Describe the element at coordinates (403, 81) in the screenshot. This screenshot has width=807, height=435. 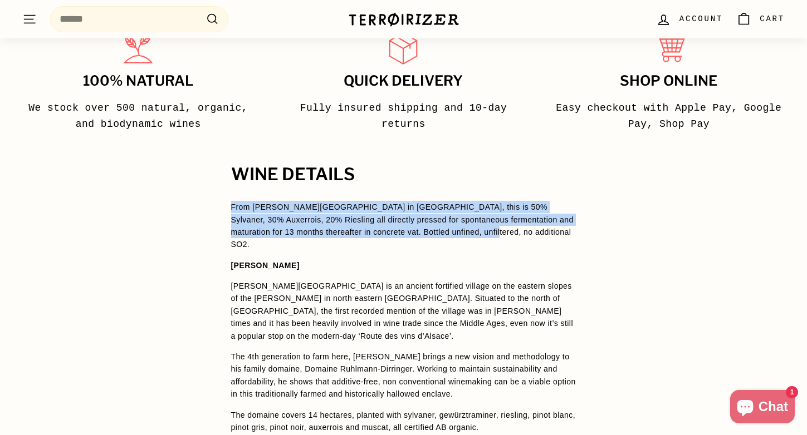
I see `h3: Quick delivery` at that location.